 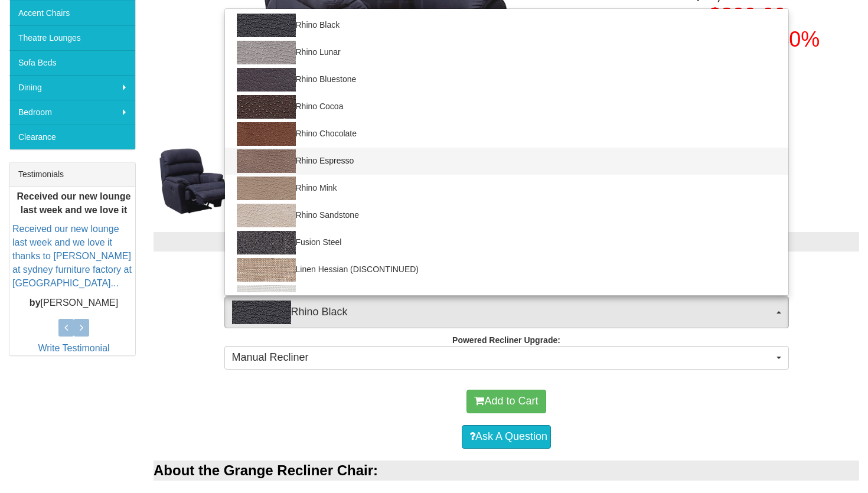 I want to click on a: Sofa Beds, so click(x=72, y=62).